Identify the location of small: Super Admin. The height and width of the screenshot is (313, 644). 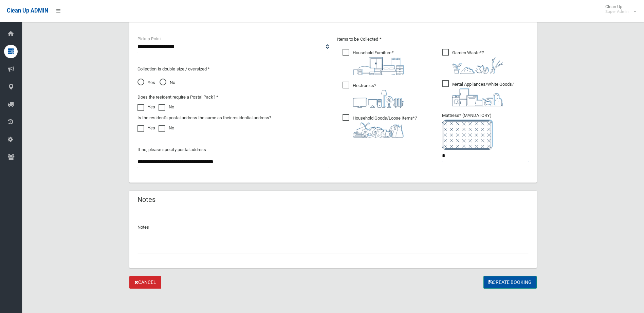
(617, 12).